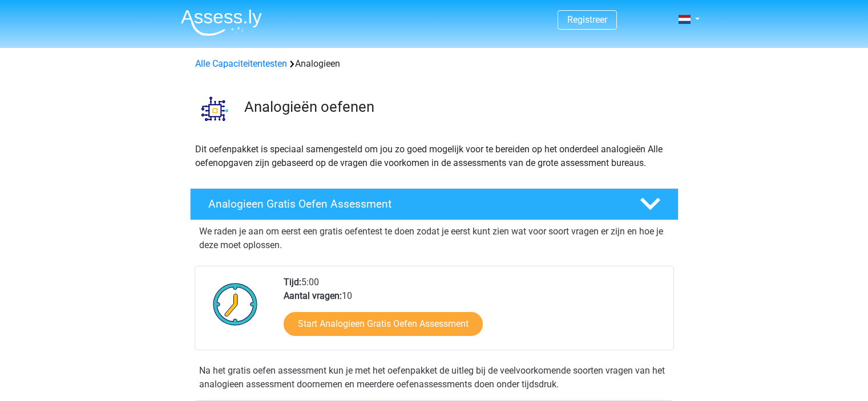 Image resolution: width=868 pixels, height=401 pixels. Describe the element at coordinates (473, 312) in the screenshot. I see `div: 5:00 10` at that location.